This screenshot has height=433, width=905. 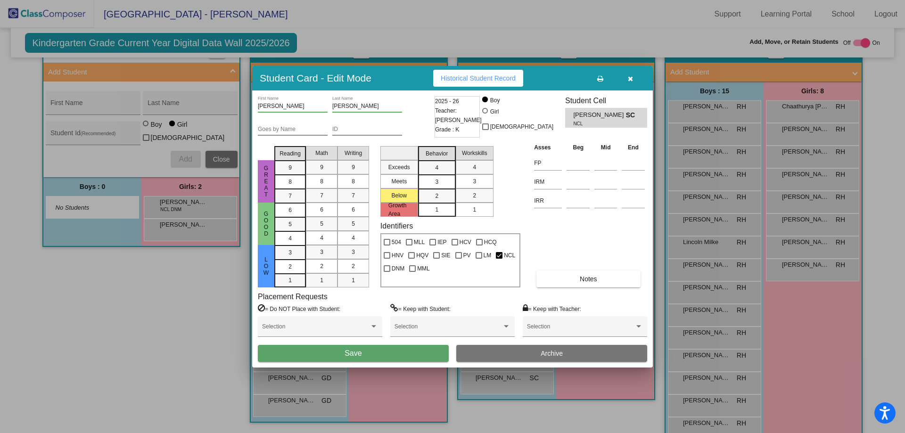 What do you see at coordinates (398, 269) in the screenshot?
I see `span: DNM` at bounding box center [398, 269].